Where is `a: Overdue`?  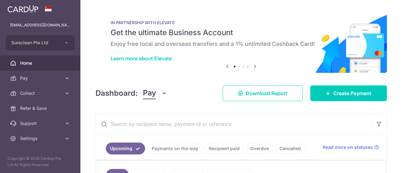
a: Overdue is located at coordinates (259, 149).